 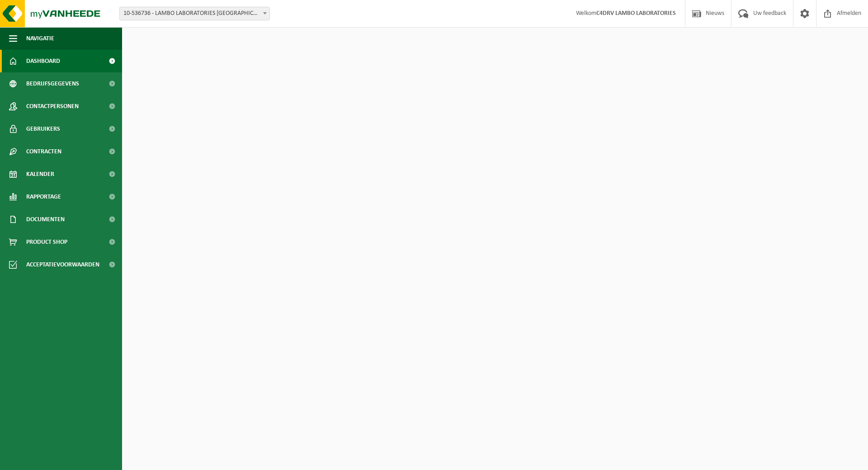 What do you see at coordinates (47, 242) in the screenshot?
I see `span: Product Shop` at bounding box center [47, 242].